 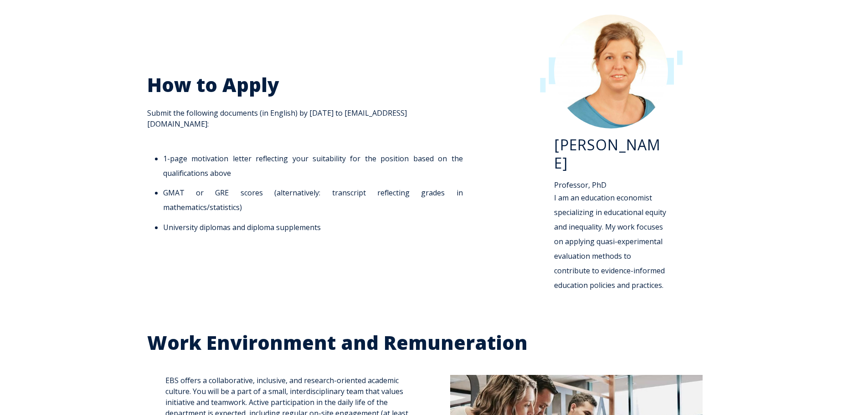 I want to click on li: University diplomas and diploma supplements, so click(x=313, y=228).